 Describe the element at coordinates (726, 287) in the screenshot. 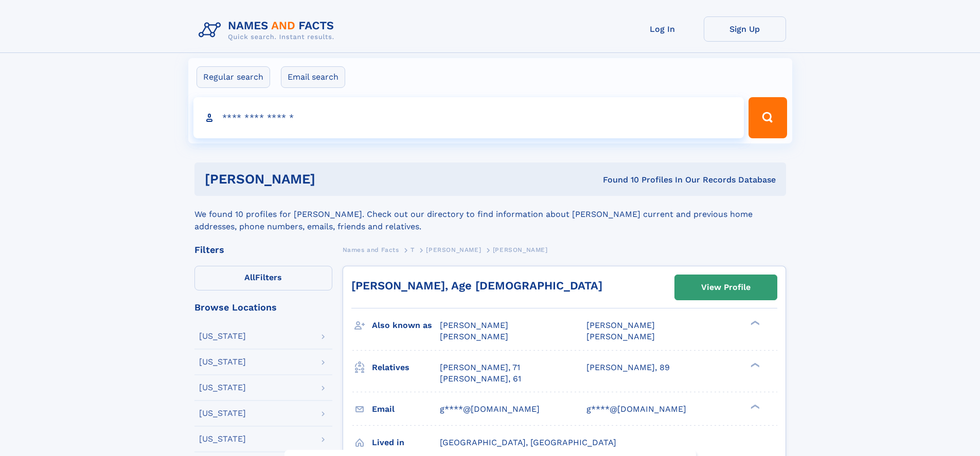

I see `a: View Profile` at that location.